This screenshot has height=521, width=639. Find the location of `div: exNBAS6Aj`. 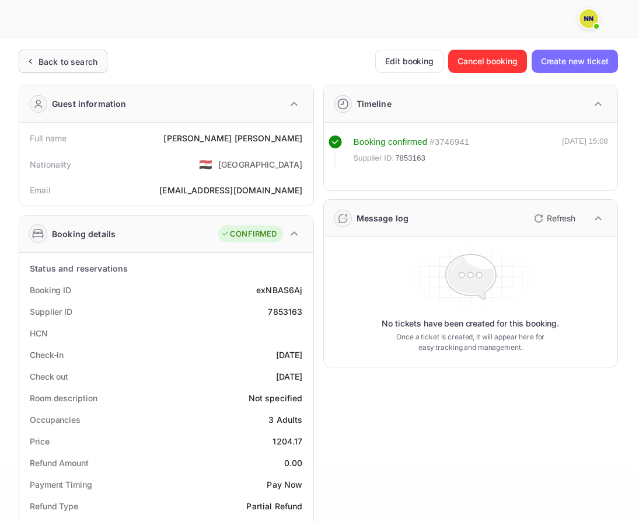

div: exNBAS6Aj is located at coordinates (279, 290).